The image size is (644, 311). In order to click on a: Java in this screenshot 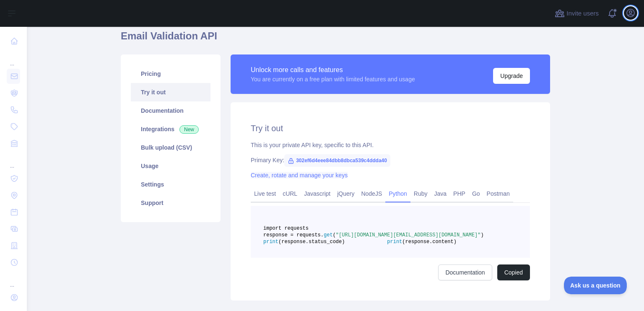, I will do `click(441, 193)`.